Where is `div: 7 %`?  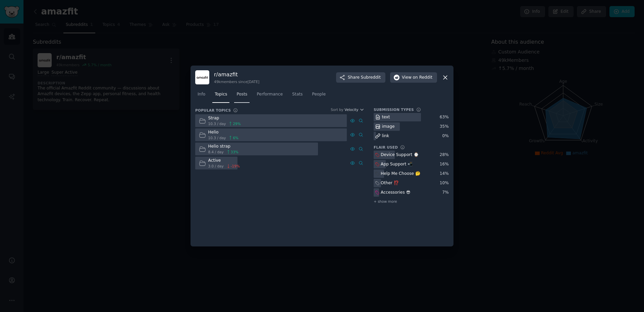 div: 7 % is located at coordinates (445, 193).